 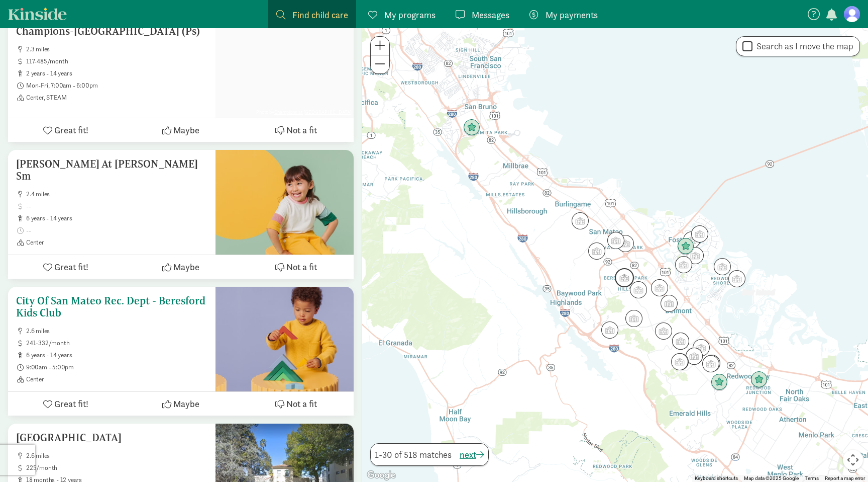 What do you see at coordinates (117, 343) in the screenshot?
I see `span: 241-332/month` at bounding box center [117, 343].